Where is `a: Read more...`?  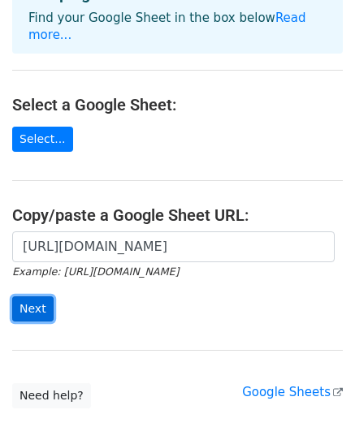 a: Read more... is located at coordinates (167, 26).